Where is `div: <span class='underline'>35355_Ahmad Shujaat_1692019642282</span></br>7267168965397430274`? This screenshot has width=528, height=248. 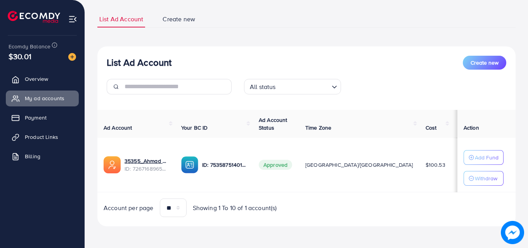
div: <span class='underline'>35355_Ahmad Shujaat_1692019642282</span></br>7267168965397430274 is located at coordinates (147, 165).